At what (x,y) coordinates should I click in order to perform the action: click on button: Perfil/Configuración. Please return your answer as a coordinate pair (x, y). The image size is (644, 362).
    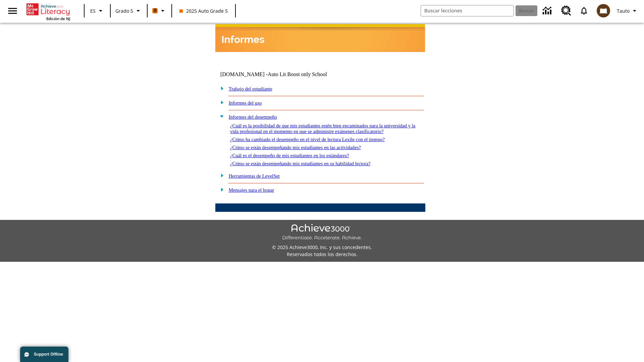
    Looking at the image, I should click on (627, 11).